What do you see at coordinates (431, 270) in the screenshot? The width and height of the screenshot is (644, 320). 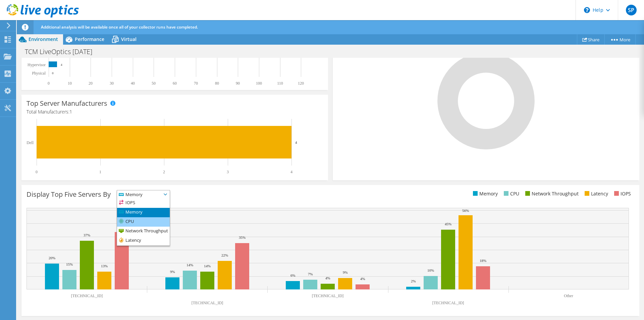 I see `text: 10%` at bounding box center [431, 270].